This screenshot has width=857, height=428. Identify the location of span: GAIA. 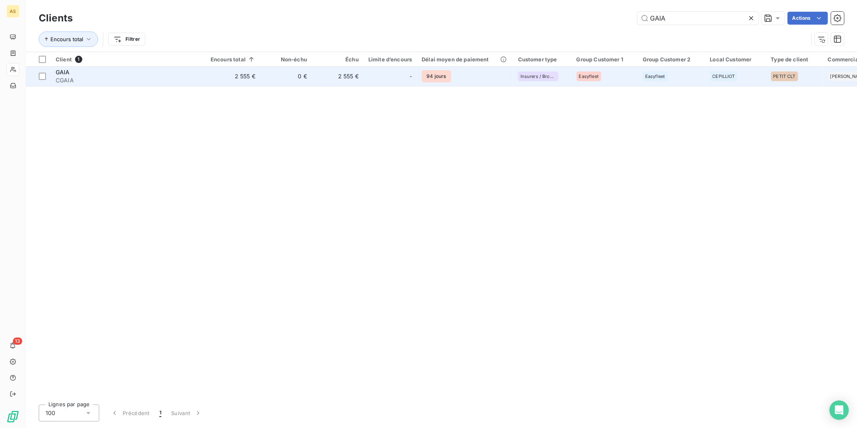
(63, 72).